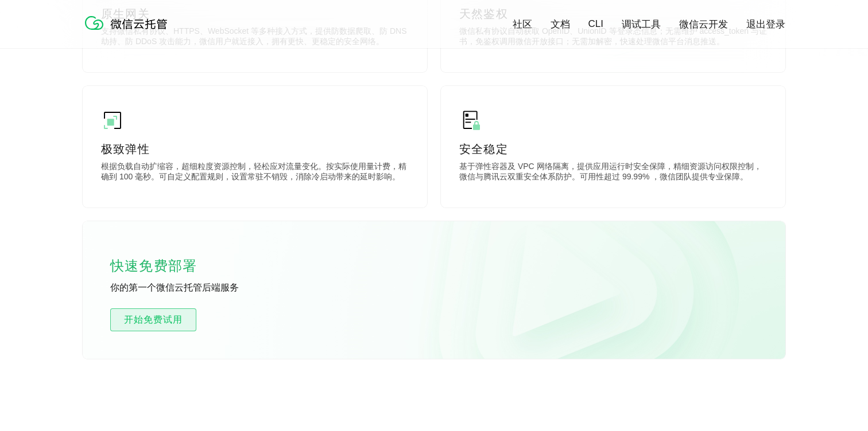  I want to click on a: 微信云托管, so click(129, 31).